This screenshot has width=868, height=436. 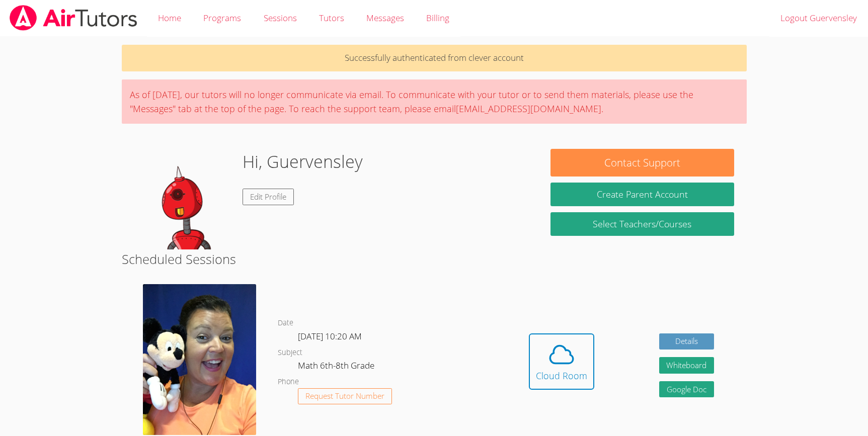 I want to click on button: Whiteboard, so click(x=687, y=365).